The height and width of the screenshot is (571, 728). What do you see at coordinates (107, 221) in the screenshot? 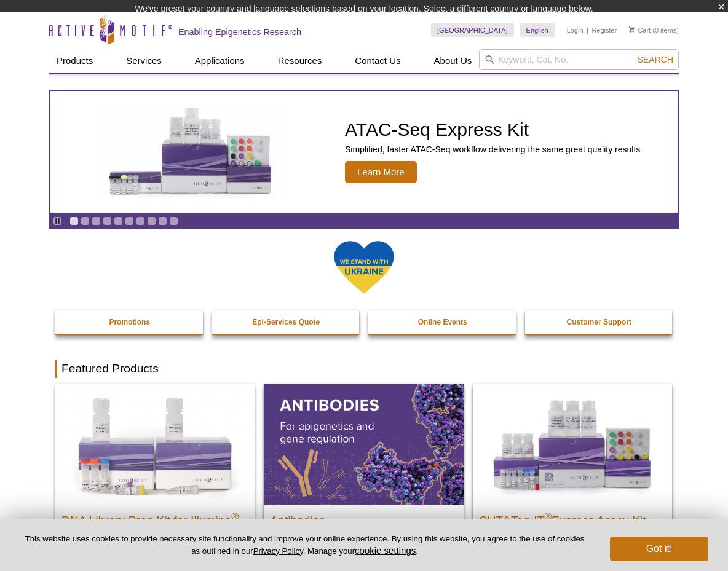
I see `a: Go to slide 4` at bounding box center [107, 221].